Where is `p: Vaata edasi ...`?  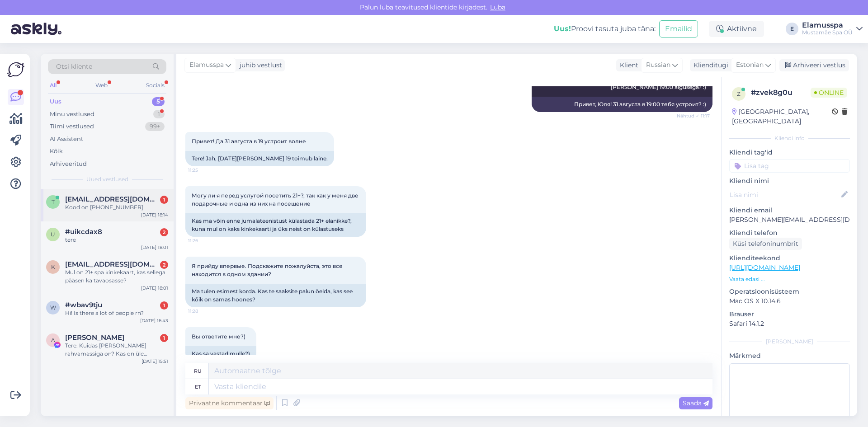 p: Vaata edasi ... is located at coordinates (789, 279).